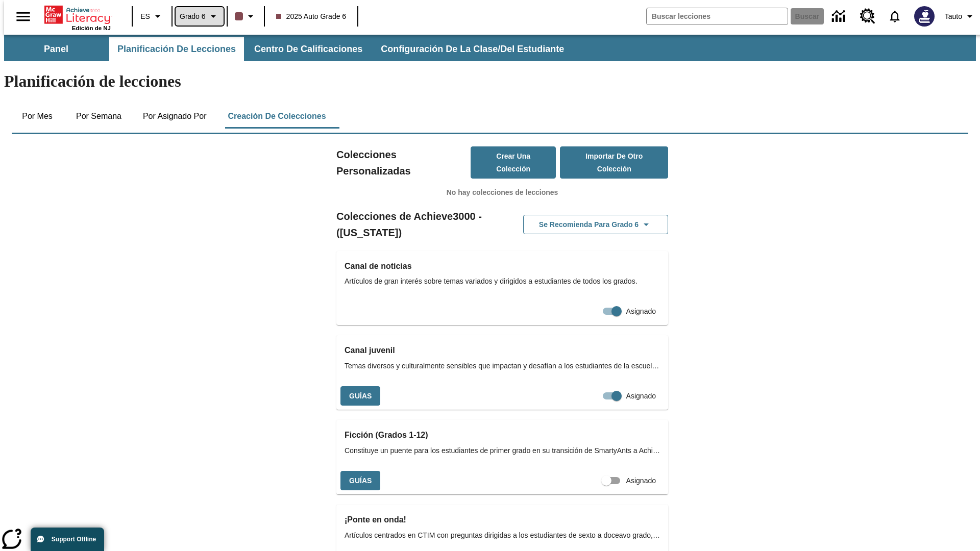 Image resolution: width=980 pixels, height=551 pixels. Describe the element at coordinates (403, 163) in the screenshot. I see `h2: Colecciones Personalizadas` at that location.